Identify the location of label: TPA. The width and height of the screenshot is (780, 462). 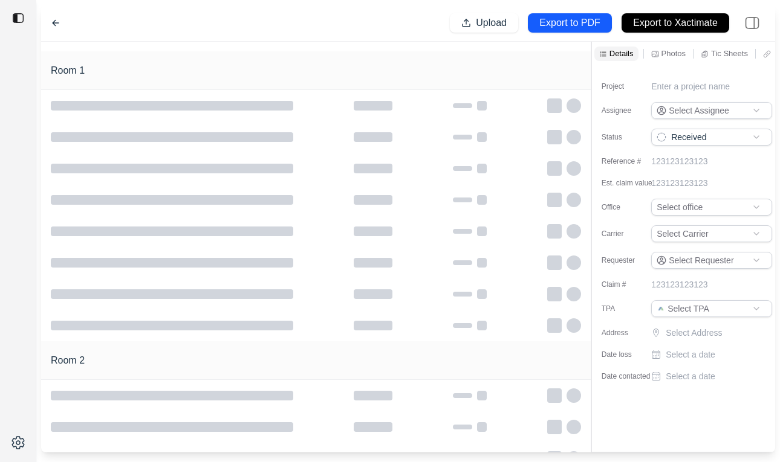
(632, 309).